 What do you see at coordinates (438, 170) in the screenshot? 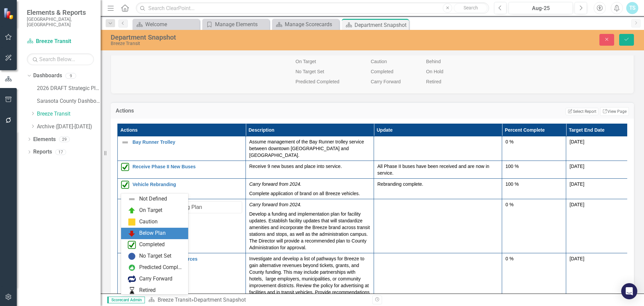
I see `p: All Phase II buses have been received and are now in service.` at bounding box center [438, 170].